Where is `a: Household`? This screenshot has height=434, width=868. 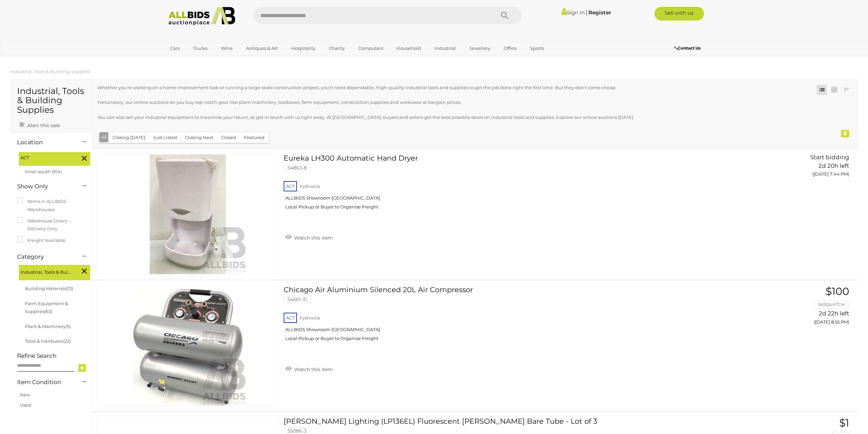 a: Household is located at coordinates (409, 48).